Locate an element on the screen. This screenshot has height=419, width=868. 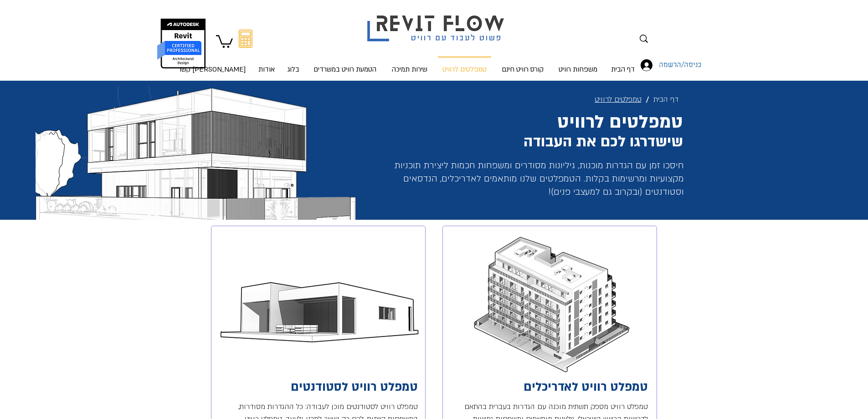
p: בלוג is located at coordinates (293, 69).